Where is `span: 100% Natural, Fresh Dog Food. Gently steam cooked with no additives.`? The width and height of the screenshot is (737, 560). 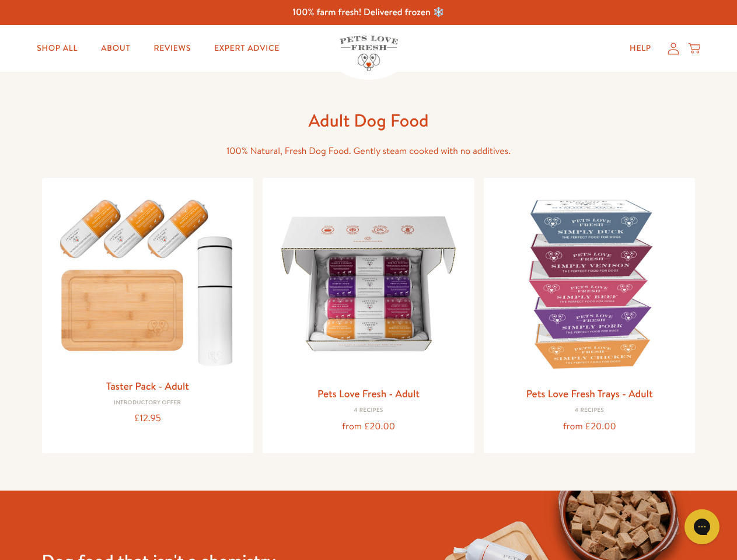 span: 100% Natural, Fresh Dog Food. Gently steam cooked with no additives. is located at coordinates (368, 151).